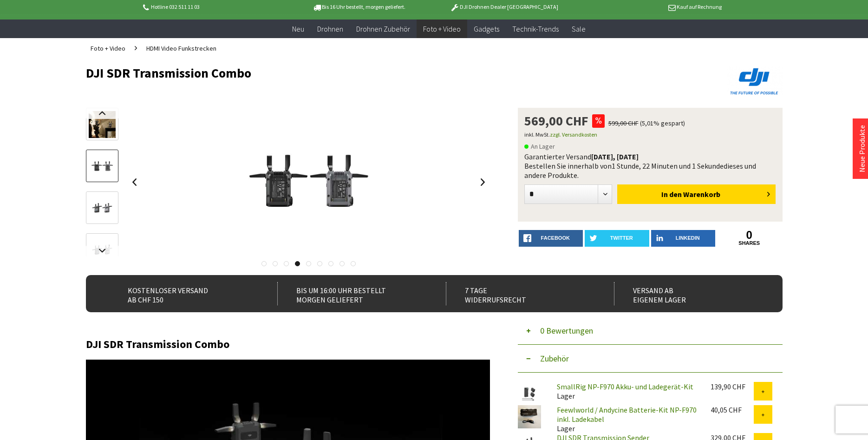 This screenshot has width=868, height=440. What do you see at coordinates (688, 238) in the screenshot?
I see `span: LinkedIn` at bounding box center [688, 238].